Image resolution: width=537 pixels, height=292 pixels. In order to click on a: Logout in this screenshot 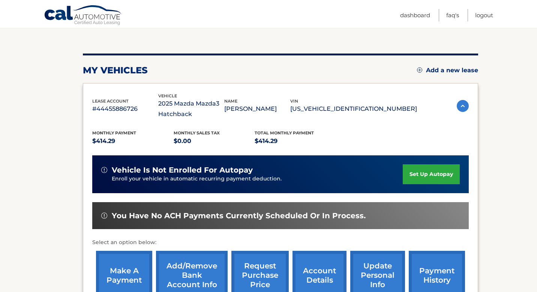, I will do `click(484, 15)`.